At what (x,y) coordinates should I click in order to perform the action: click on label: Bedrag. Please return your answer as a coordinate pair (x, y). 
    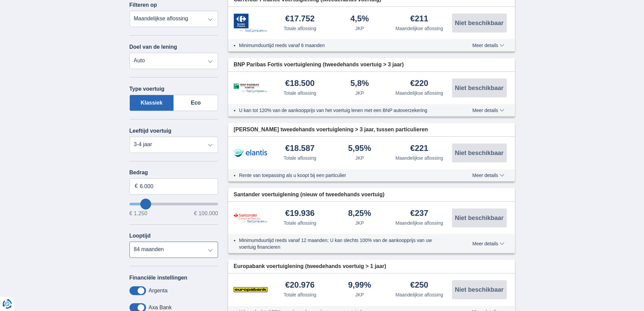
    Looking at the image, I should click on (174, 173).